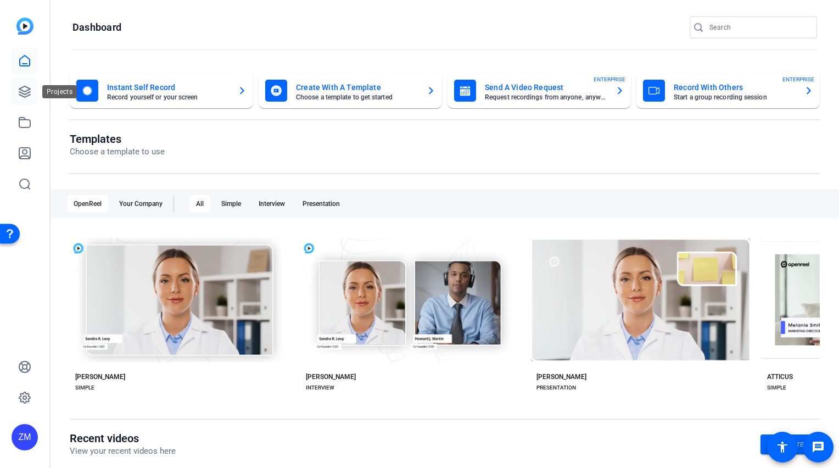 This screenshot has height=468, width=839. I want to click on mat-card-title: Create With A Template, so click(357, 87).